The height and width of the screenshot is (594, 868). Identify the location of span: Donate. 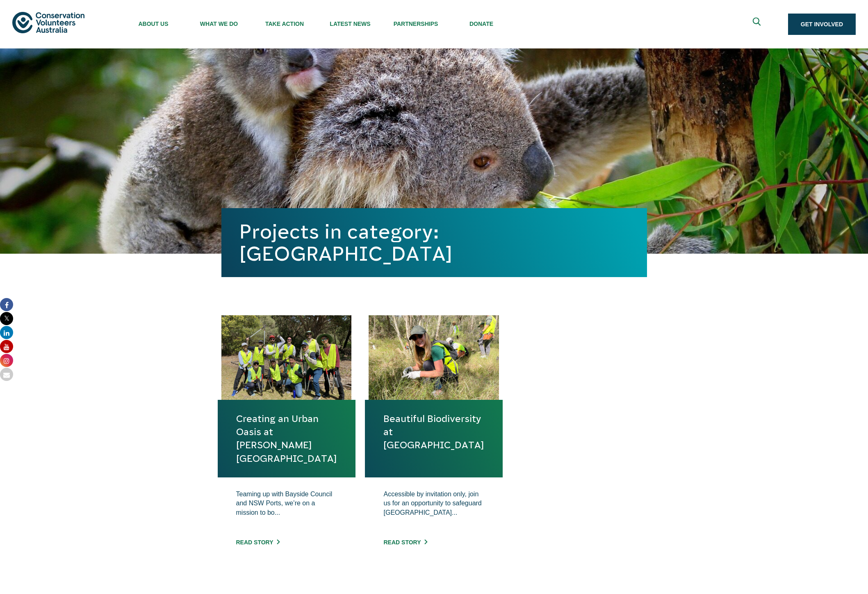
(481, 24).